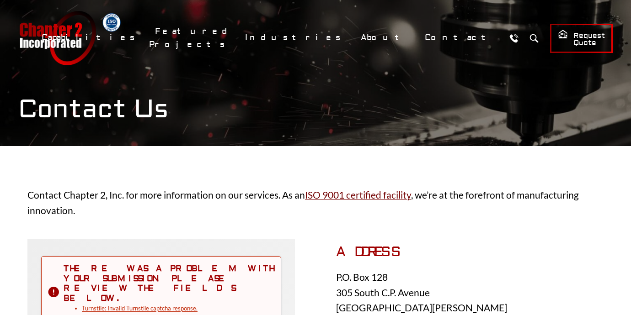  Describe the element at coordinates (139, 308) in the screenshot. I see `a: Turnstile: Invalid Turnstile captcha response.` at that location.